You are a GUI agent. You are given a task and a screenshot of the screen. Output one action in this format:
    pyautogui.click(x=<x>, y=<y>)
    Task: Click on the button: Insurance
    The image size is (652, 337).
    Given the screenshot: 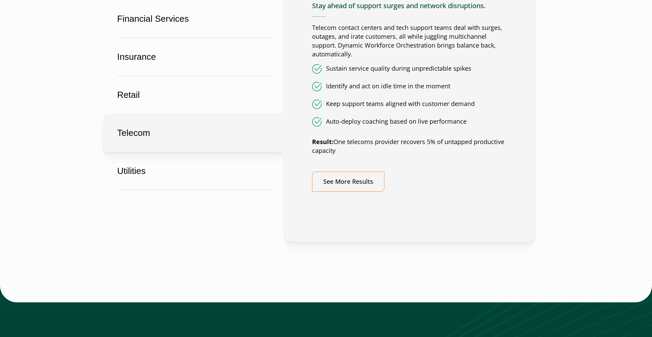 What is the action you would take?
    pyautogui.click(x=194, y=57)
    